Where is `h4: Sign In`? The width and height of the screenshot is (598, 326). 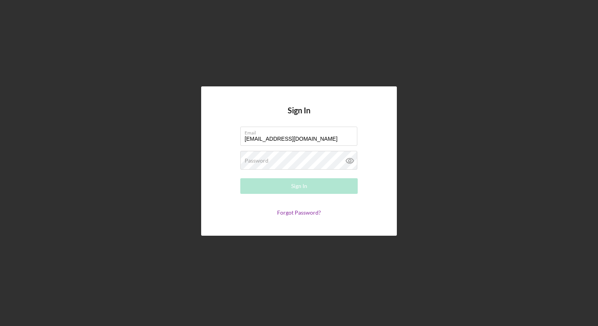
h4: Sign In is located at coordinates (299, 116).